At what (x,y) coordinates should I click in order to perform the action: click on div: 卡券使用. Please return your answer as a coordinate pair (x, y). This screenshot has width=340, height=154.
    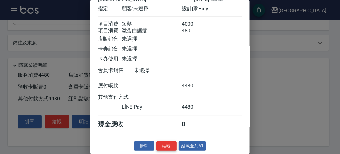
    Looking at the image, I should click on (110, 59).